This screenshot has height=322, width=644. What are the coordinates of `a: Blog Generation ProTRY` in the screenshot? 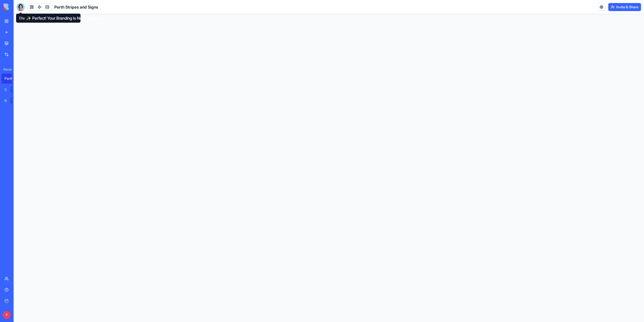 It's located at (12, 101).